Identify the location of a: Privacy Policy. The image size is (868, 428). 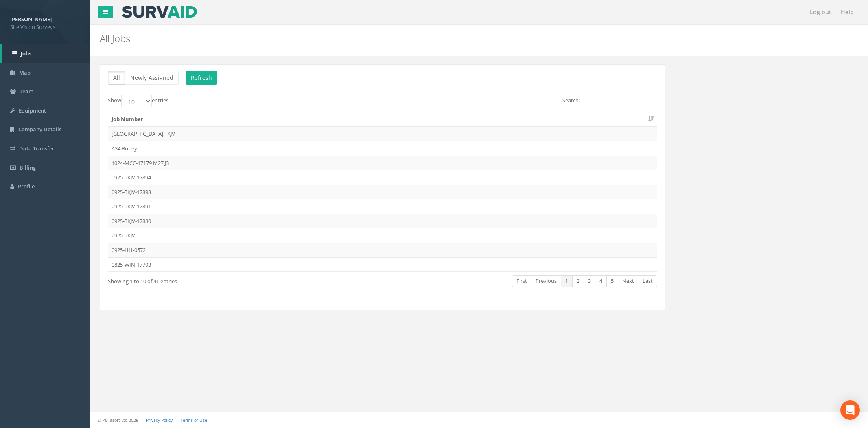
(159, 420).